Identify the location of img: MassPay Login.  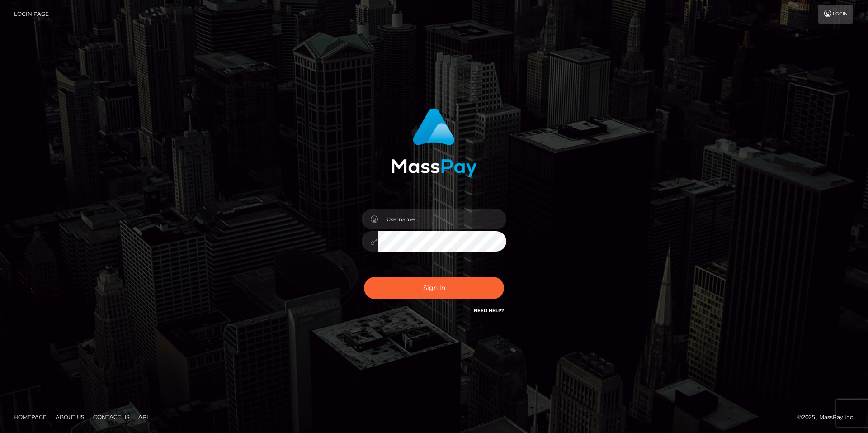
(434, 143).